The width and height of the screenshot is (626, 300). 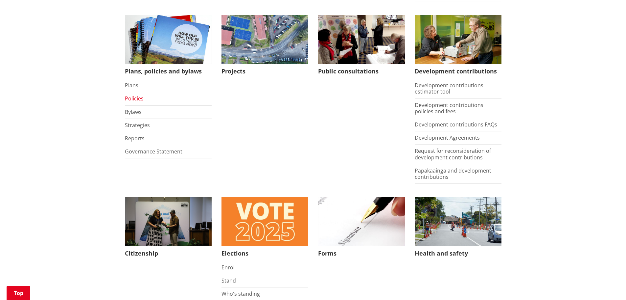 I want to click on span: Citizenship, so click(x=168, y=253).